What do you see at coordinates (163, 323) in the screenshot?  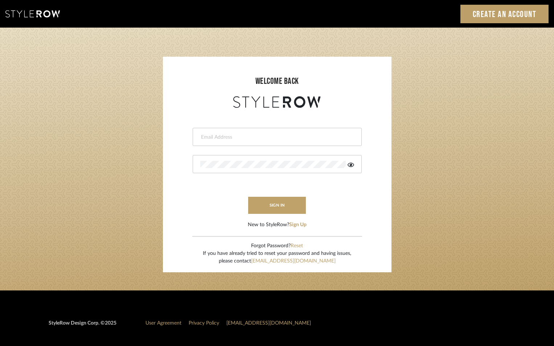 I see `a: User Agreement` at bounding box center [163, 323].